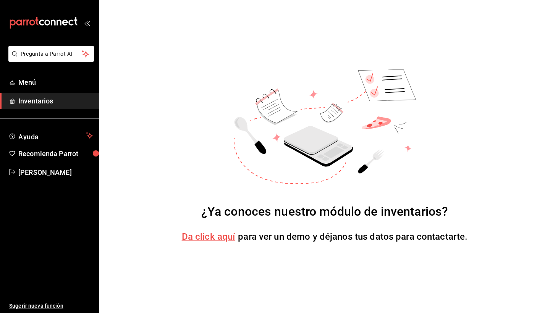 The height and width of the screenshot is (313, 550). Describe the element at coordinates (325, 212) in the screenshot. I see `div: ¿Ya conoces nuestro módulo de inventarios?` at that location.